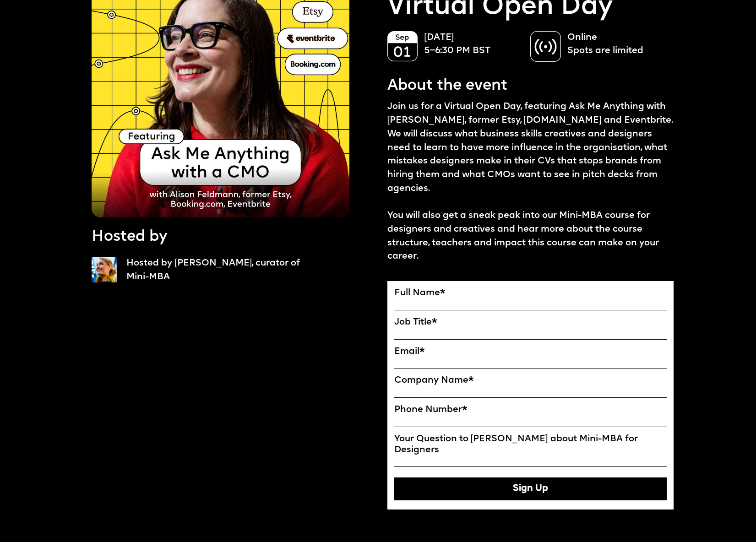  What do you see at coordinates (531, 410) in the screenshot?
I see `label: Phone Number` at bounding box center [531, 410].